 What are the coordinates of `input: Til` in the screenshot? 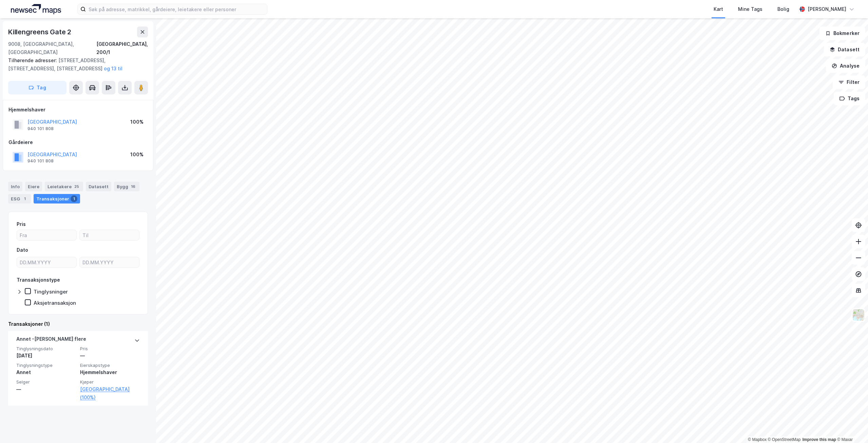 It's located at (109, 235).